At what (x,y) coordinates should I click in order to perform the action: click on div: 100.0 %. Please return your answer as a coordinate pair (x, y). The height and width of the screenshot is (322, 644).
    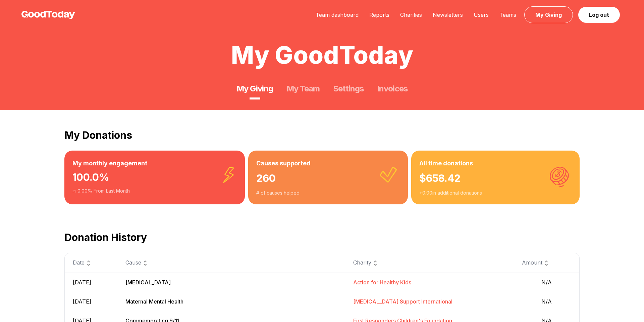
    Looking at the image, I should click on (155, 178).